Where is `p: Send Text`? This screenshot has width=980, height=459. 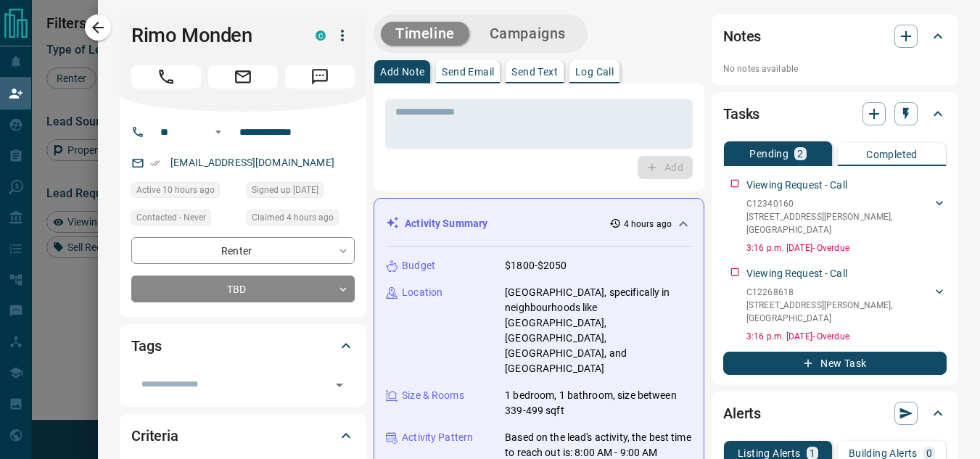
p: Send Text is located at coordinates (535, 72).